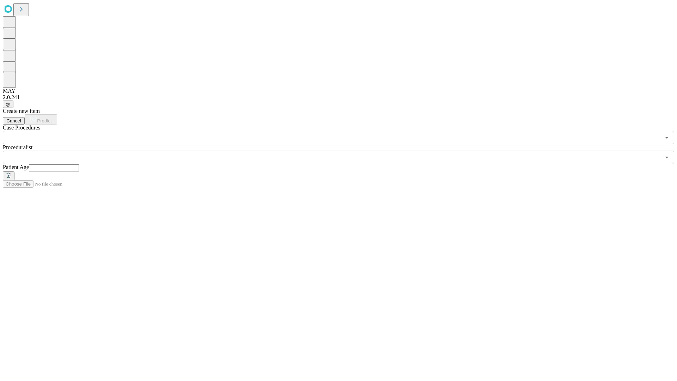 The height and width of the screenshot is (381, 677). What do you see at coordinates (41, 119) in the screenshot?
I see `button: Predict` at bounding box center [41, 119].